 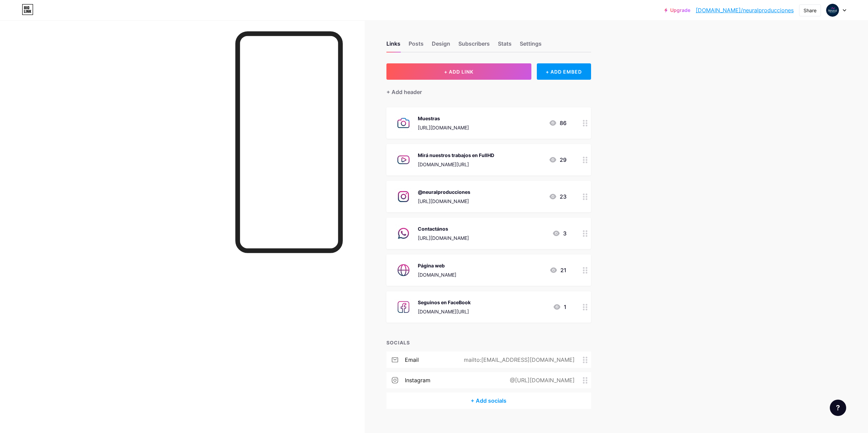 I want to click on div: Stats, so click(x=505, y=46).